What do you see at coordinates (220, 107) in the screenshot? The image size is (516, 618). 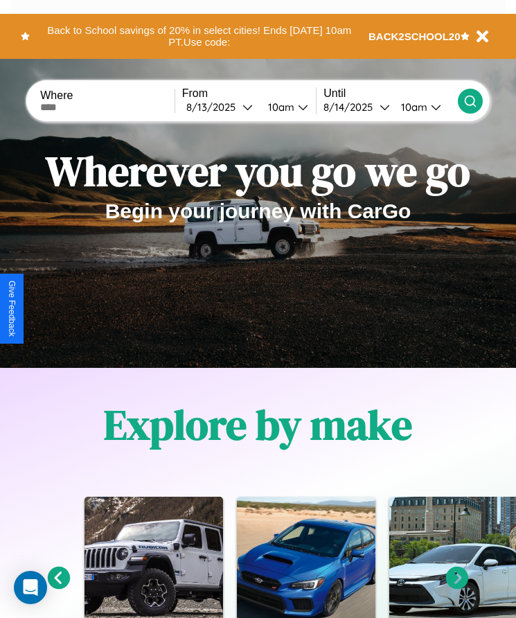 I see `button: 8/13/2025` at bounding box center [220, 107].